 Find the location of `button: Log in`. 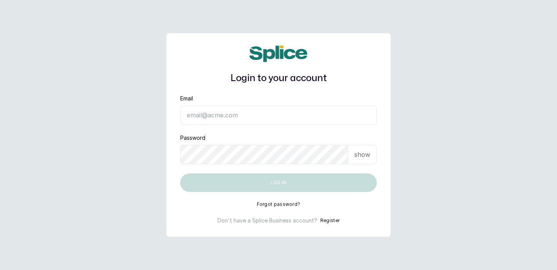

button: Log in is located at coordinates (278, 183).